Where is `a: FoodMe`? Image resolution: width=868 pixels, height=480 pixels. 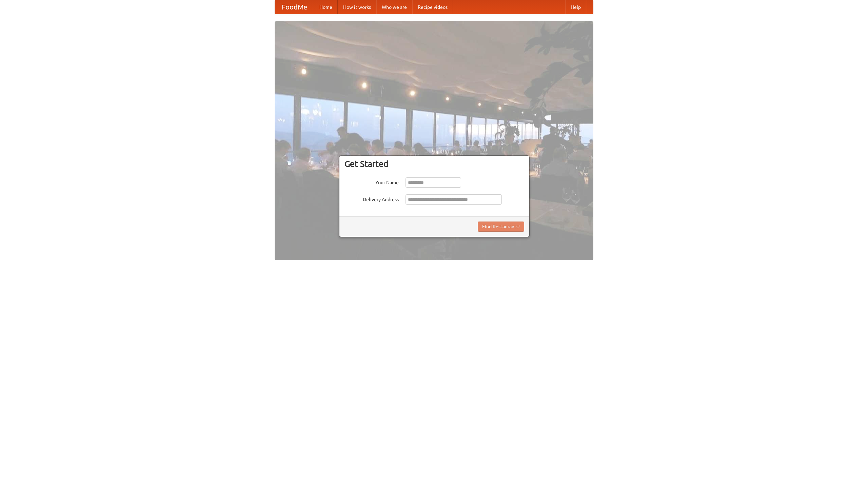
a: FoodMe is located at coordinates (294, 7).